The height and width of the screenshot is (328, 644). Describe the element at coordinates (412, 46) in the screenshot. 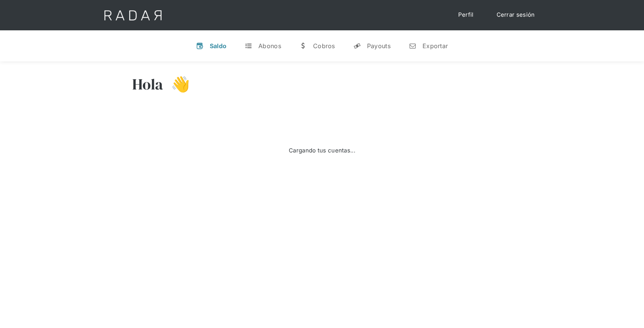

I see `div: n` at that location.